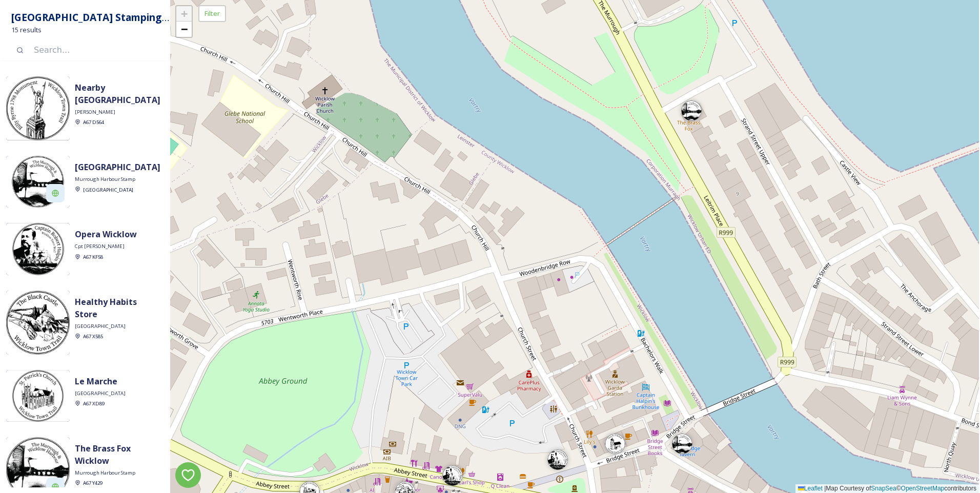 This screenshot has width=980, height=493. What do you see at coordinates (93, 121) in the screenshot?
I see `a: A67 D564` at bounding box center [93, 121].